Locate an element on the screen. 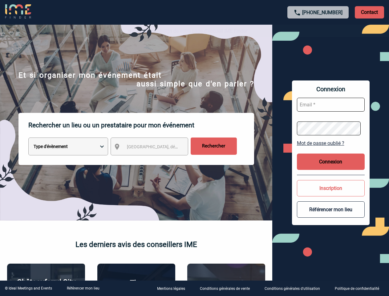 Image resolution: width=389 pixels, height=296 pixels. a: Politique de confidentialité is located at coordinates (359, 288).